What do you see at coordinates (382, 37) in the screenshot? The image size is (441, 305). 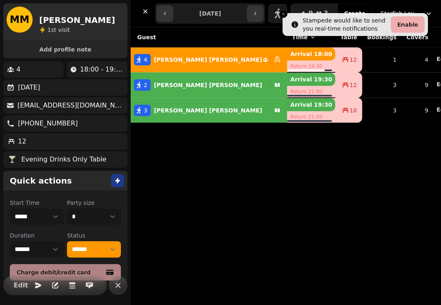 I see `th: Bookings` at bounding box center [382, 37].